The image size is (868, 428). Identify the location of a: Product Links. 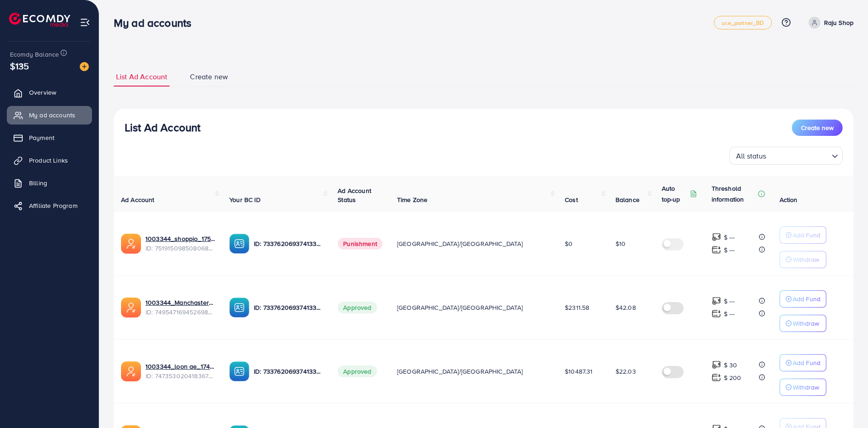
(50, 160).